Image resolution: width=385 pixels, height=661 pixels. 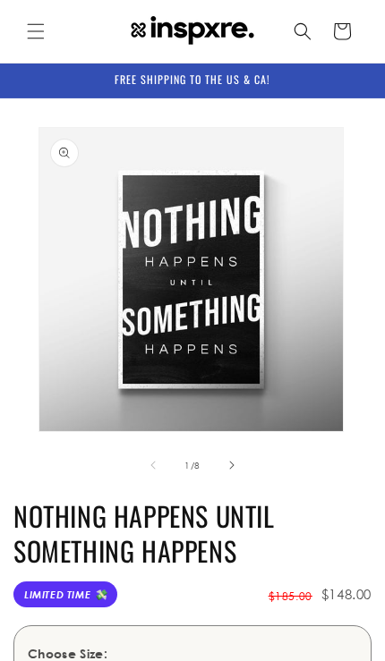 What do you see at coordinates (346, 594) in the screenshot?
I see `span: $148.00` at bounding box center [346, 594].